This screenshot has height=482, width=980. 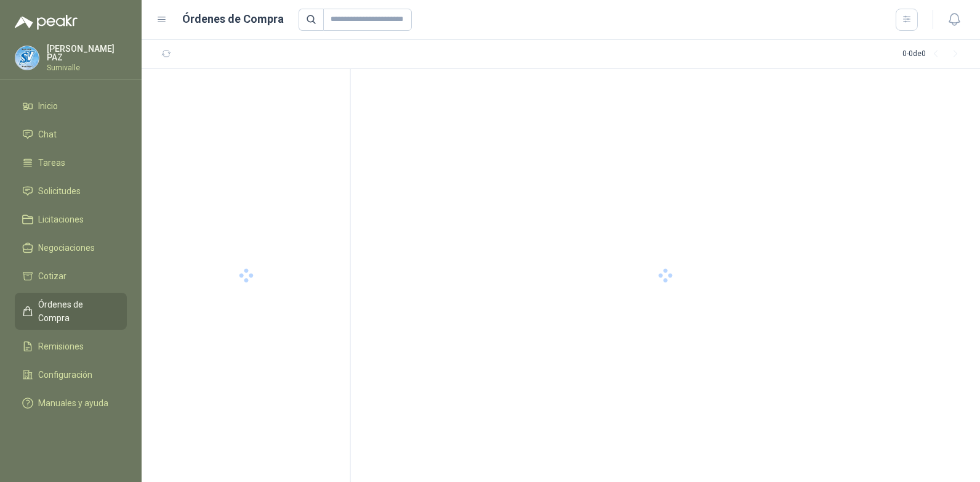 What do you see at coordinates (71, 134) in the screenshot?
I see `a: Chat` at bounding box center [71, 134].